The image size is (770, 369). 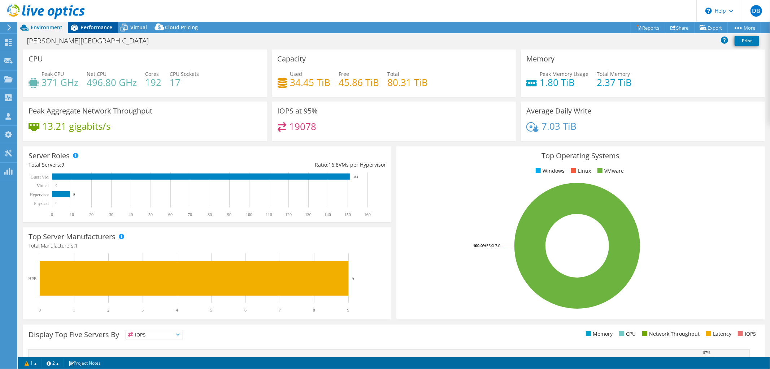 I want to click on li: CPU, so click(x=626, y=334).